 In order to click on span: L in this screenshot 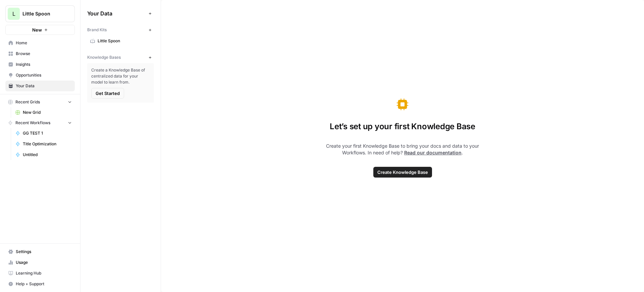, I will do `click(14, 14)`.